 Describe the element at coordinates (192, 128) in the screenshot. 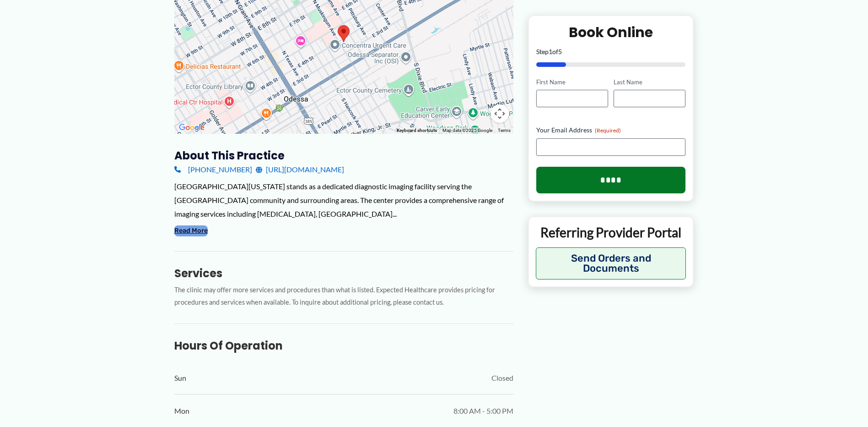

I see `a: Open this area in Google Maps (opens a new window)` at that location.